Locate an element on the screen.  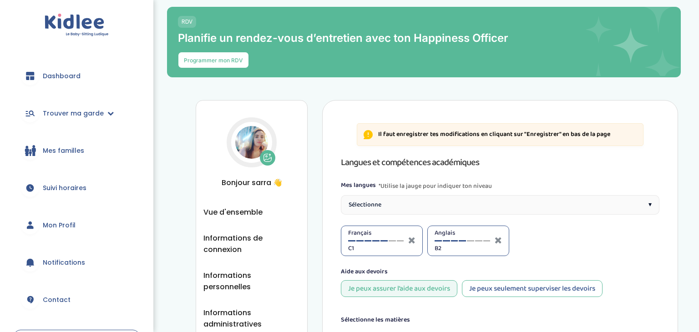
div: Je peux seulement superviser les devoirs is located at coordinates (532, 289).